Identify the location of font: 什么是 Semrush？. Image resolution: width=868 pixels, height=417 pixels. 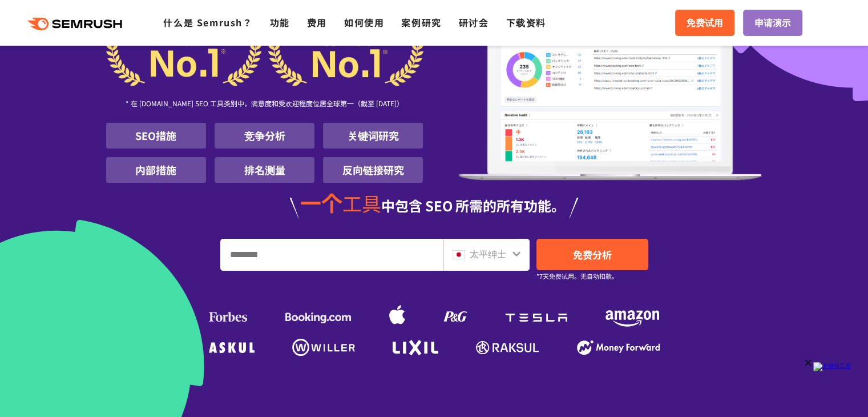
(208, 22).